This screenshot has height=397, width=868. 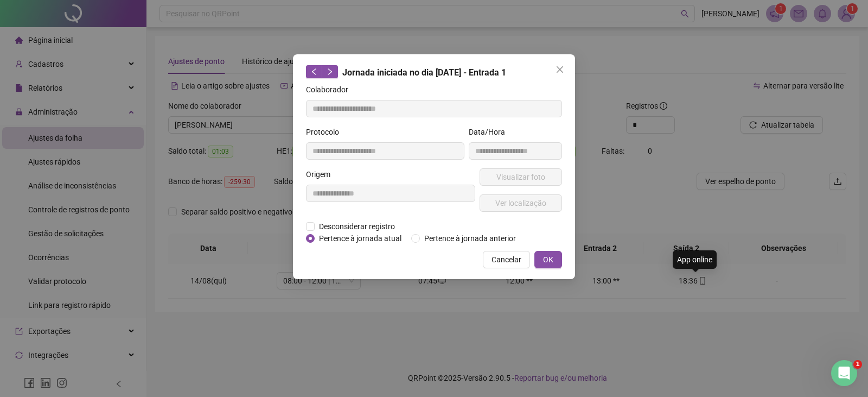 What do you see at coordinates (560, 69) in the screenshot?
I see `button: Close` at bounding box center [560, 69].